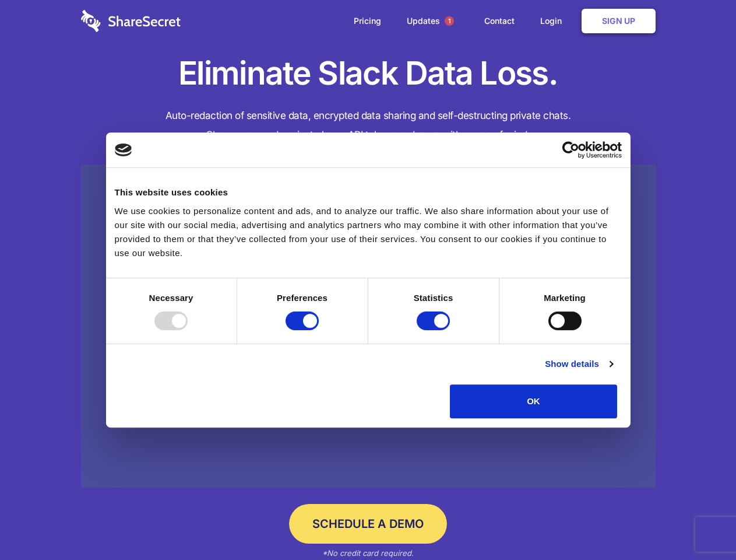  I want to click on a: Usercentrics Cookiebot - opens in a new window, so click(570, 150).